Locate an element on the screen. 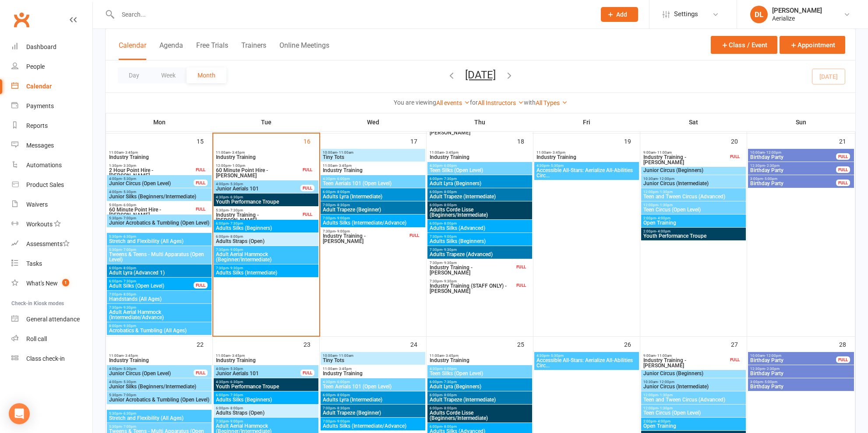  a: All events is located at coordinates (453, 103).